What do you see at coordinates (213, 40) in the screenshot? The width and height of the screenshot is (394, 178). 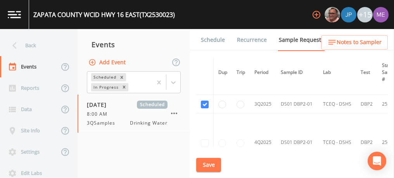 I see `a: Schedule` at bounding box center [213, 40].